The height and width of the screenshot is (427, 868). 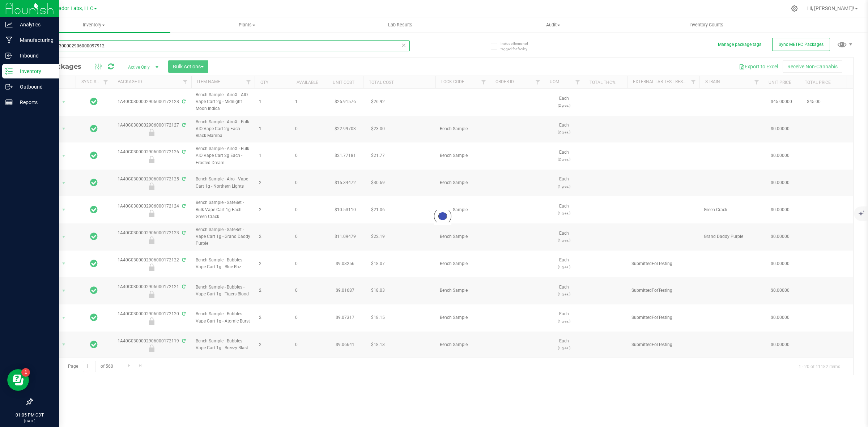 What do you see at coordinates (9, 71) in the screenshot?
I see `inline-svg: Inventory` at bounding box center [9, 71].